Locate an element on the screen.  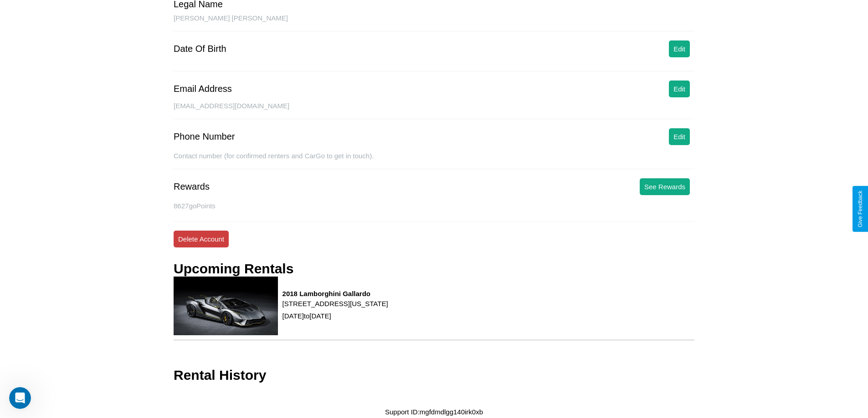
div: Email Address is located at coordinates (203, 88).